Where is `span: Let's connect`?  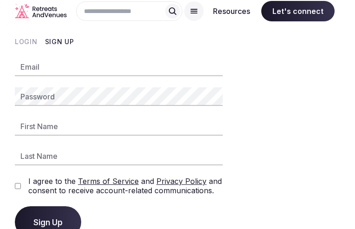 span: Let's connect is located at coordinates (298, 11).